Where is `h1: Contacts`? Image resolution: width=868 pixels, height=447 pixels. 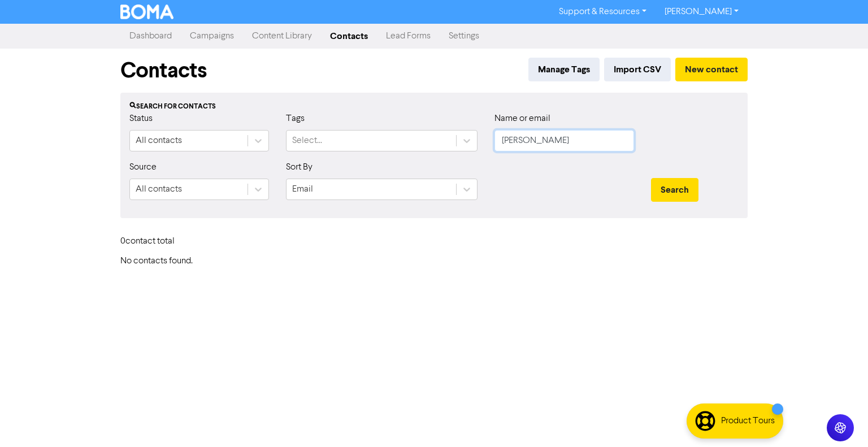
h1: Contacts is located at coordinates (163, 71).